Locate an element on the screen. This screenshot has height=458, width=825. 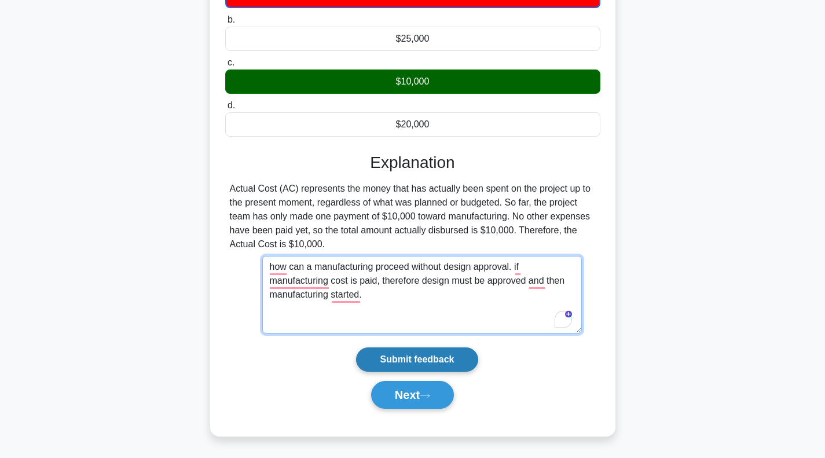
span: c. is located at coordinates (231, 62).